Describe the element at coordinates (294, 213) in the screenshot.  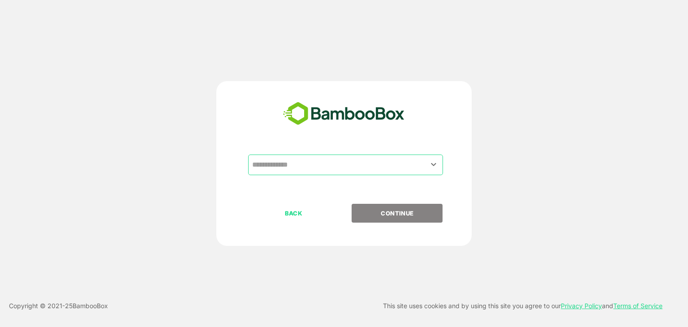
I see `button: BACK` at that location.